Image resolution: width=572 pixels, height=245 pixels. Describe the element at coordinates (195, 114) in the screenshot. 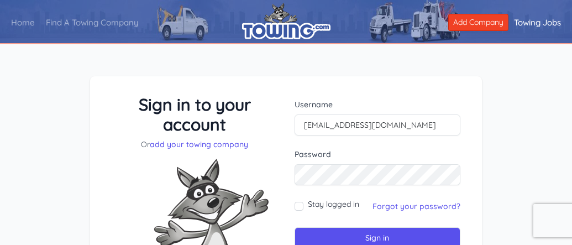

I see `h3: Sign in to your account` at that location.